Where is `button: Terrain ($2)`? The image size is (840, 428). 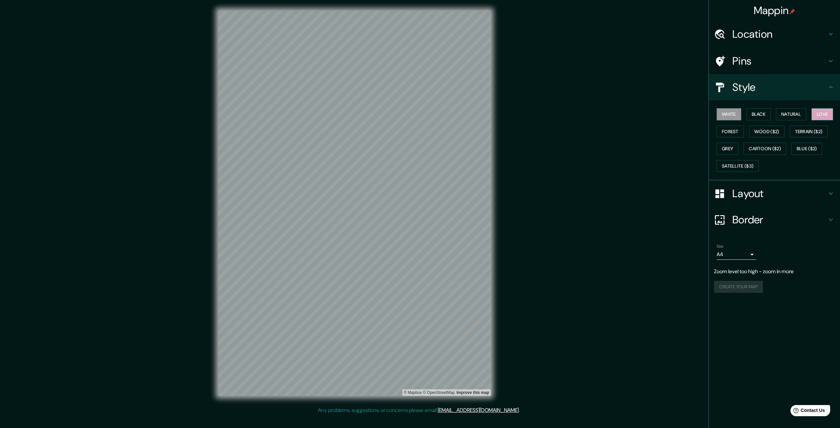
button: Terrain ($2) is located at coordinates (809, 132).